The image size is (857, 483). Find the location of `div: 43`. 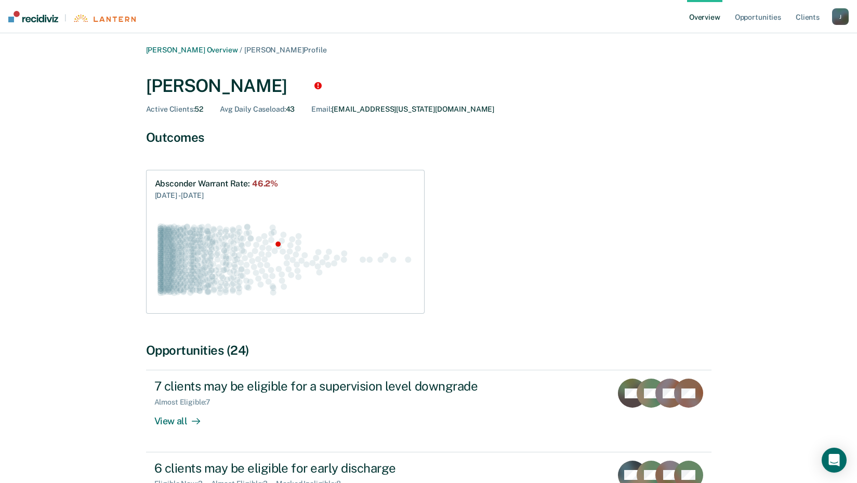

div: 43 is located at coordinates (257, 109).